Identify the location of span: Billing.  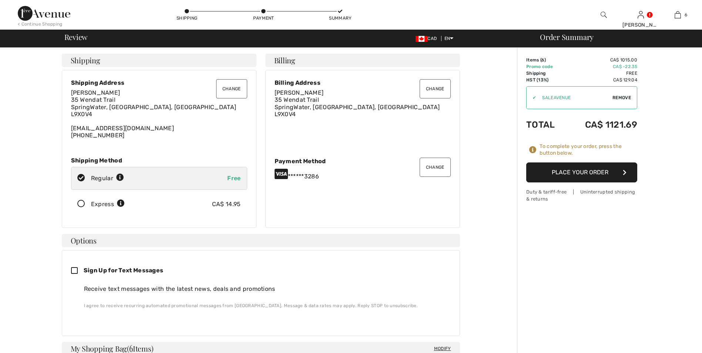
(285, 60).